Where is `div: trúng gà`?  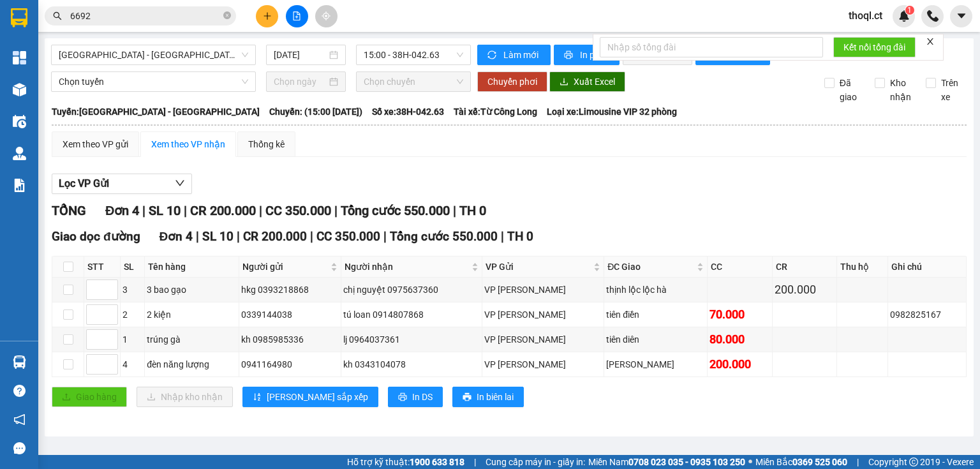 div: trúng gà is located at coordinates (191, 339).